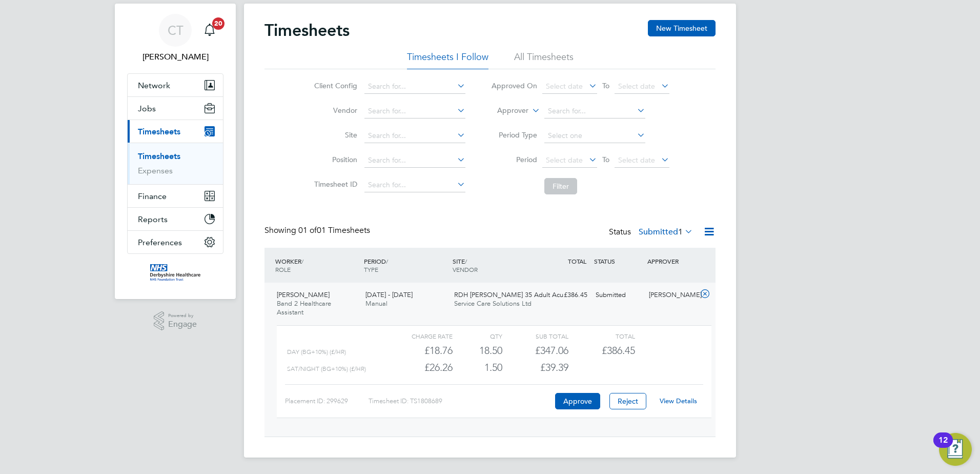 The height and width of the screenshot is (474, 980). What do you see at coordinates (544, 60) in the screenshot?
I see `li: All Timesheets` at bounding box center [544, 60].